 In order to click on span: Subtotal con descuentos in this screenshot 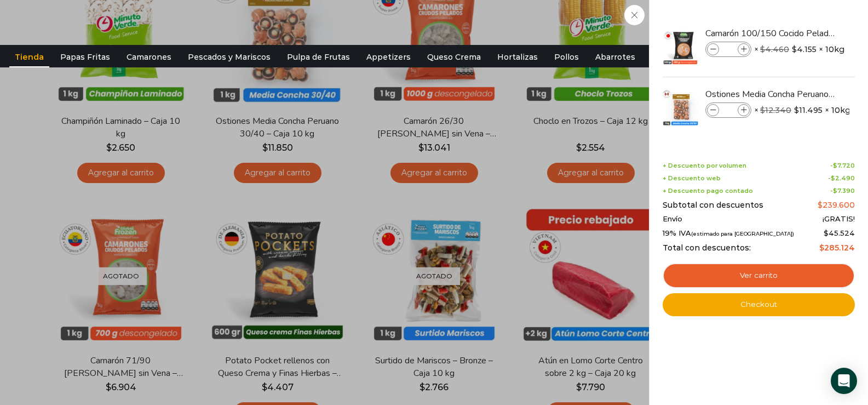, I will do `click(713, 205)`.